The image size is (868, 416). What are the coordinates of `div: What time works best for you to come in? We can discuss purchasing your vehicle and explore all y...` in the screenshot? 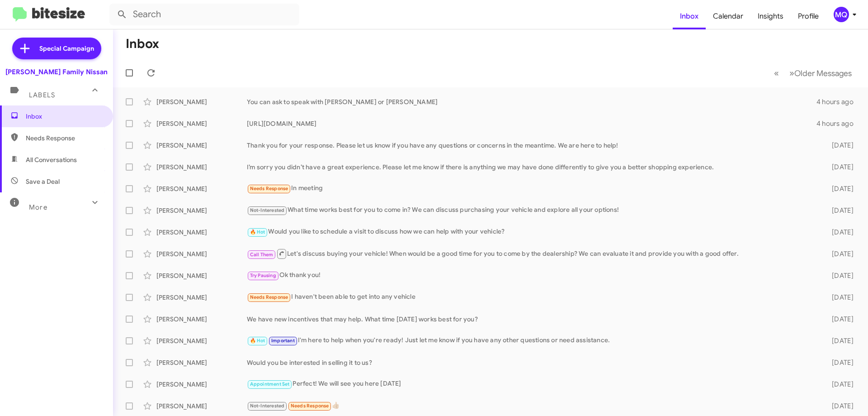 It's located at (532, 210).